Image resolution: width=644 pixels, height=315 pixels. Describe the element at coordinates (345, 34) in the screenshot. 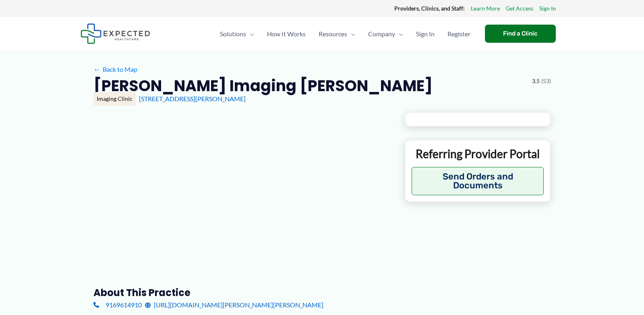

I see `nav: Primary Site Navigation` at that location.